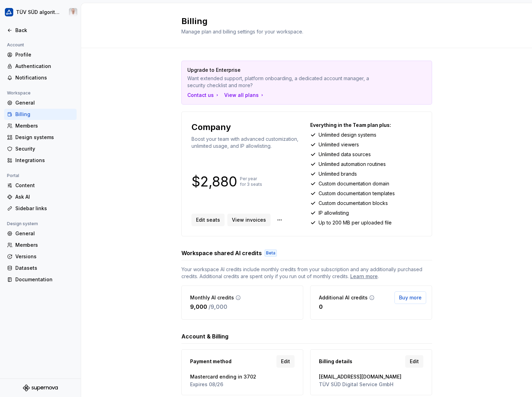  What do you see at coordinates (13, 176) in the screenshot?
I see `div: Portal` at bounding box center [13, 176].